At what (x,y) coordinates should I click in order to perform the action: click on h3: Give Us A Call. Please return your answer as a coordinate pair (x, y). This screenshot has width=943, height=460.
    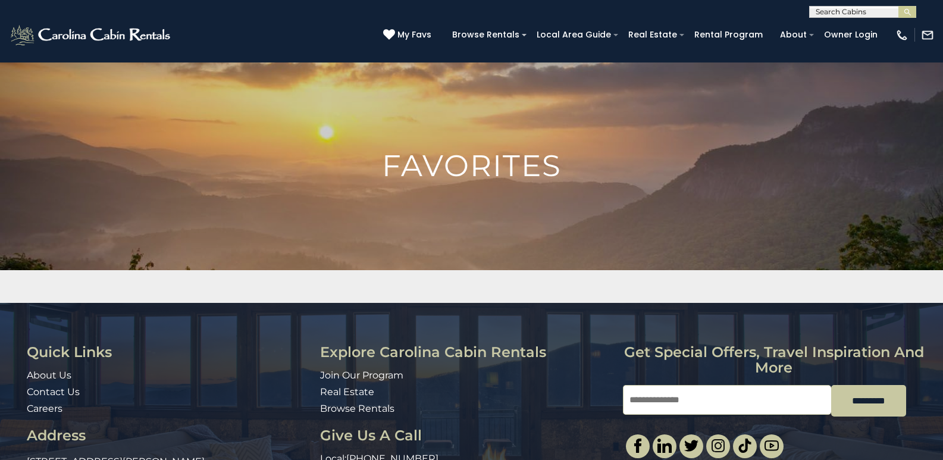
    Looking at the image, I should click on (466, 435).